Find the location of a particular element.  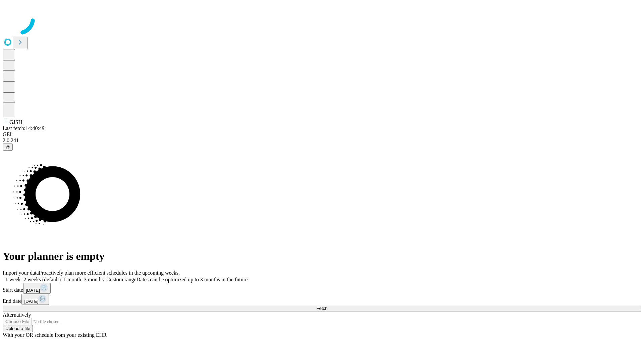

span: Dates can be optimized up to 3 months in the future. is located at coordinates (193, 279).